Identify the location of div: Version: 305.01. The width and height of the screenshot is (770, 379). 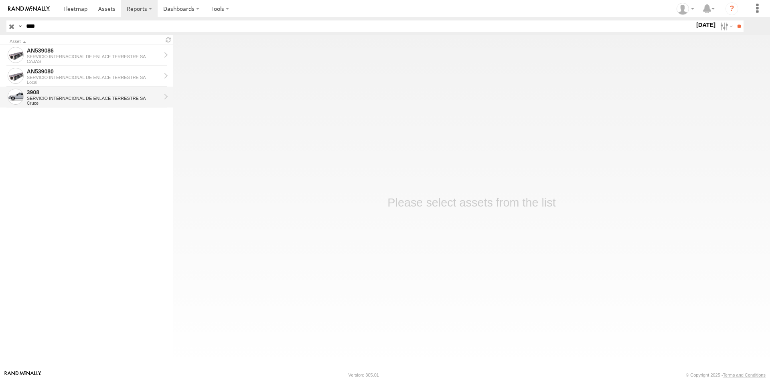
(364, 375).